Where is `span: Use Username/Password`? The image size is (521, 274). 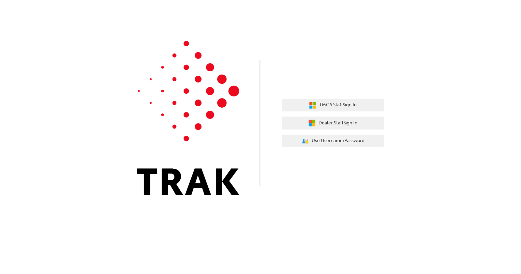
span: Use Username/Password is located at coordinates (338, 141).